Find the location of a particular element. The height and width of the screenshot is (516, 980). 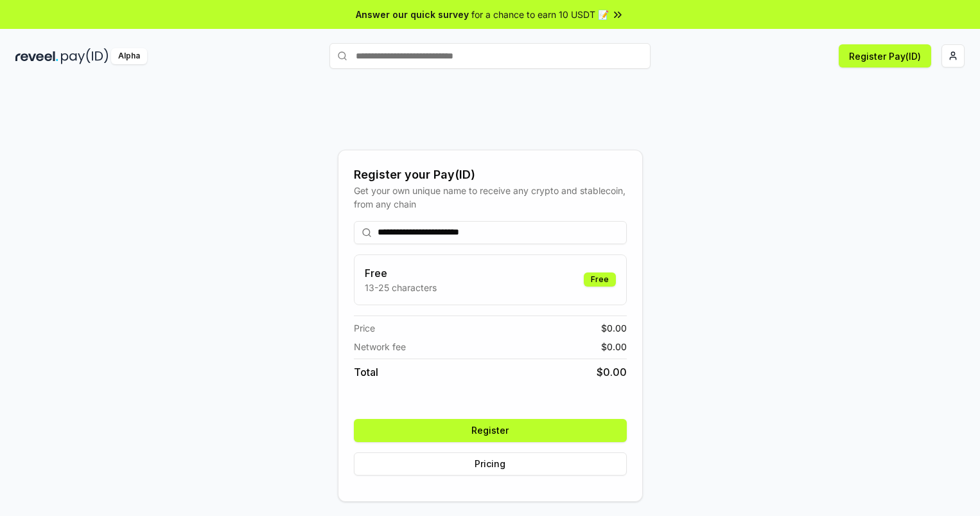

span: Network fee is located at coordinates (380, 347).